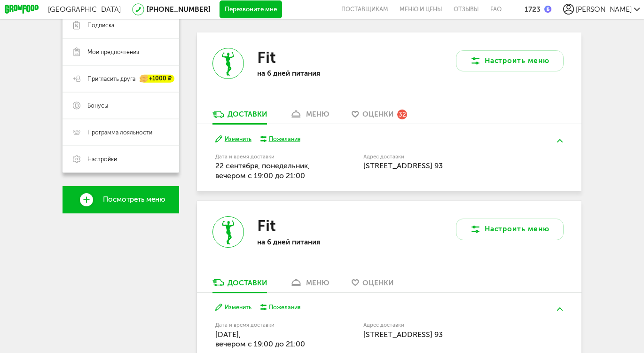 This screenshot has width=644, height=353. Describe the element at coordinates (121, 159) in the screenshot. I see `a: Настройки` at that location.